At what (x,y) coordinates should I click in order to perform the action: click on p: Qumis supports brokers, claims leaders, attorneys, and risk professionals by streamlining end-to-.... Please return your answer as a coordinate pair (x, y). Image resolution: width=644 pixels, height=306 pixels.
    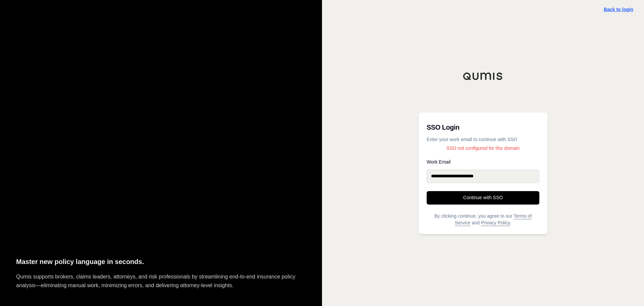
    Looking at the image, I should click on (161, 281).